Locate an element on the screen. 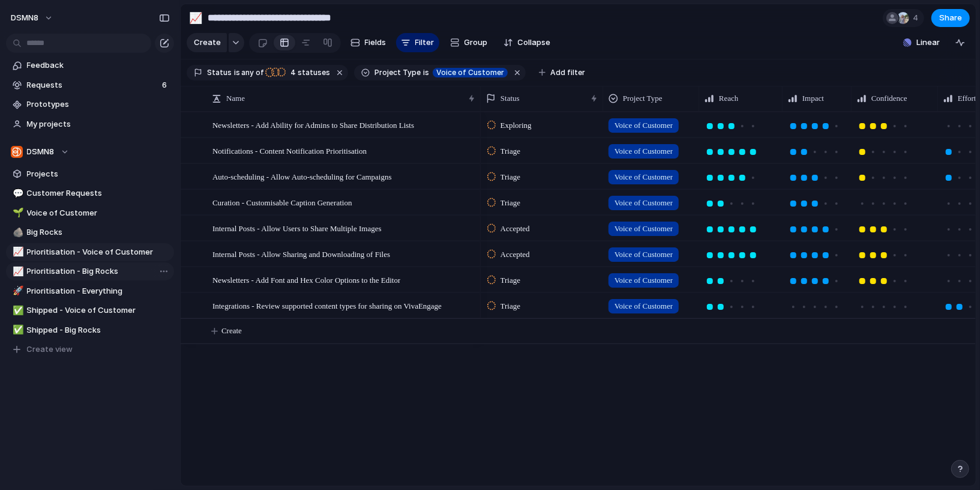  span: Integrations - Review supported content types for sharing on VivaEngage is located at coordinates (327, 305).